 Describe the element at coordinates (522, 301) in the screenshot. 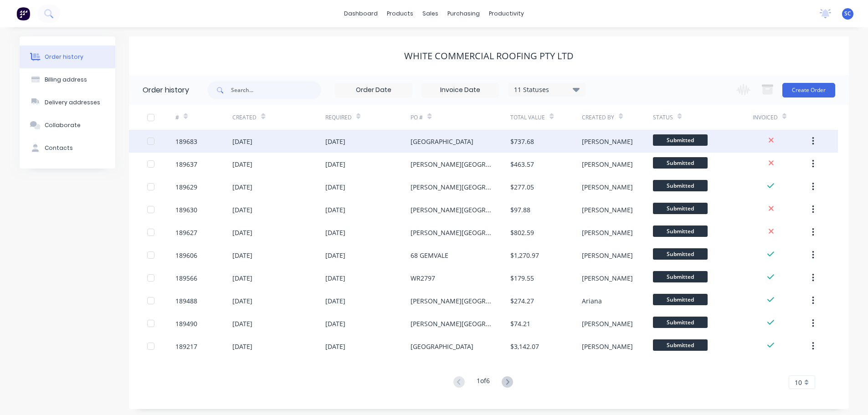

I see `div: $274.27` at that location.